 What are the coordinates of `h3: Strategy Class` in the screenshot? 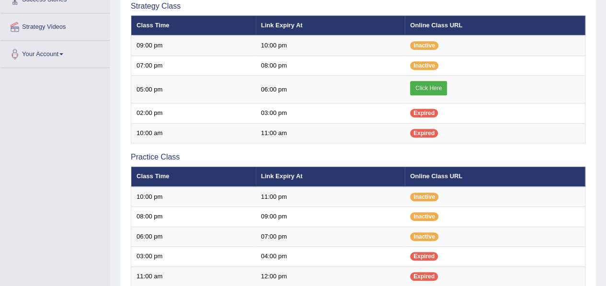 It's located at (358, 6).